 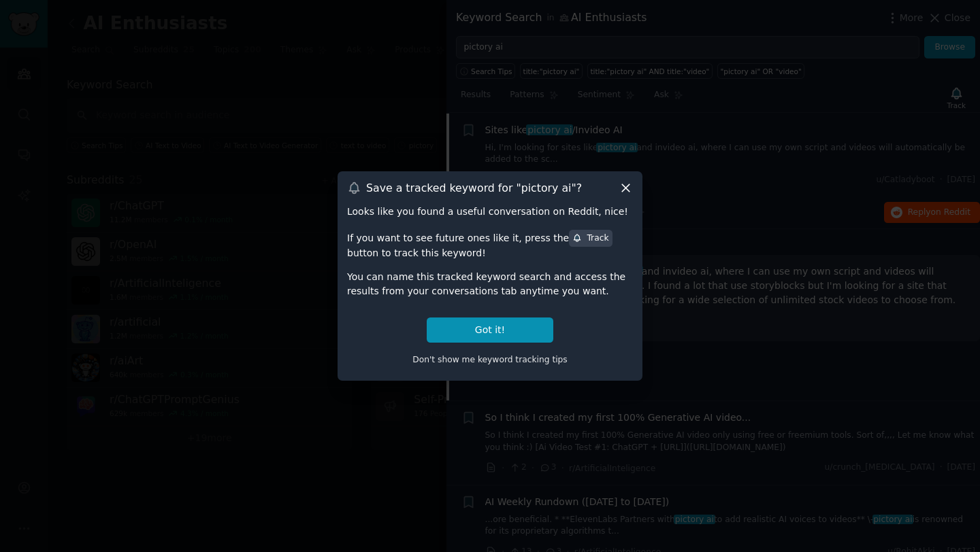 What do you see at coordinates (590, 238) in the screenshot?
I see `div: Track` at bounding box center [590, 238].